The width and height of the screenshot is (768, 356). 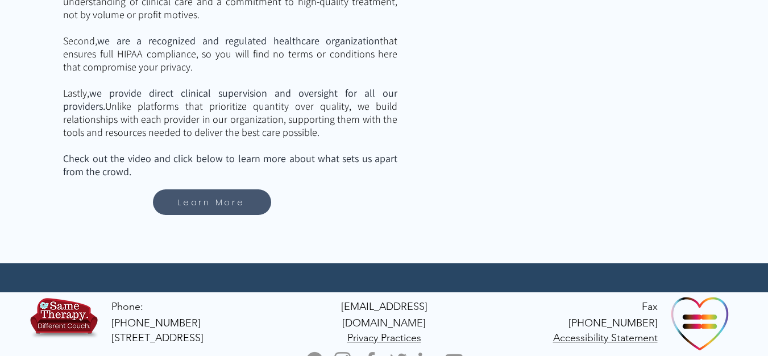 I want to click on a: Learn More, so click(x=212, y=202).